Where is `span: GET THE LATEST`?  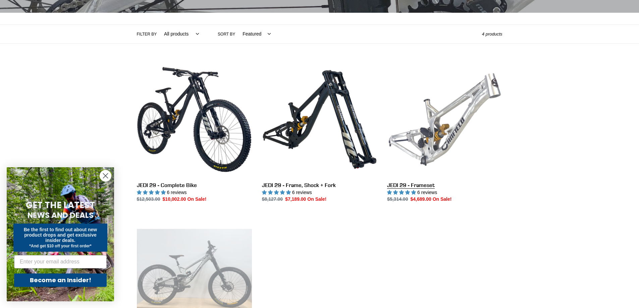
span: GET THE LATEST is located at coordinates (60, 205).